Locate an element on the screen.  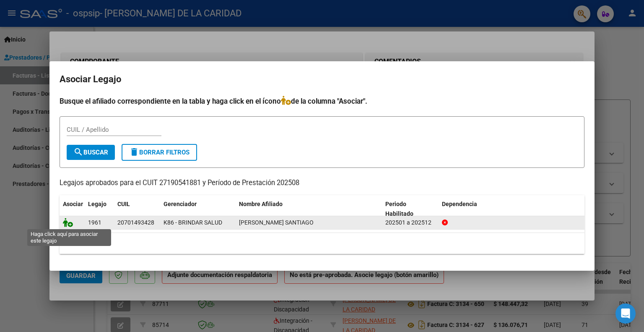
div: 202501 a 202512 is located at coordinates (410, 222).